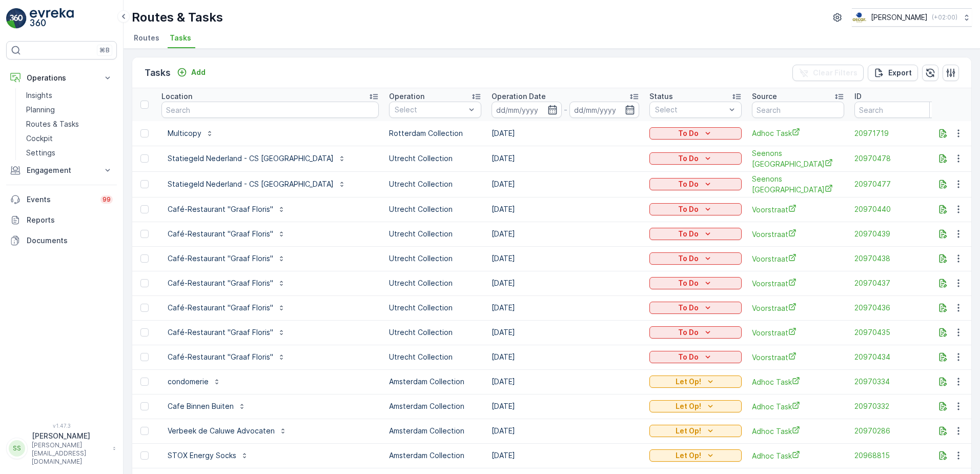 The height and width of the screenshot is (474, 980). What do you see at coordinates (157, 73) in the screenshot?
I see `p: Tasks` at bounding box center [157, 73].